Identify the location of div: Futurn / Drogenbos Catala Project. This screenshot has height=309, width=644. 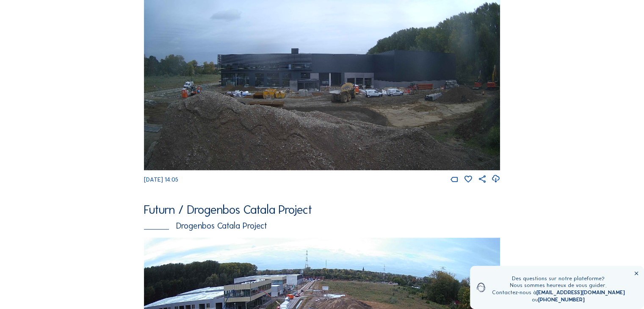
(322, 210).